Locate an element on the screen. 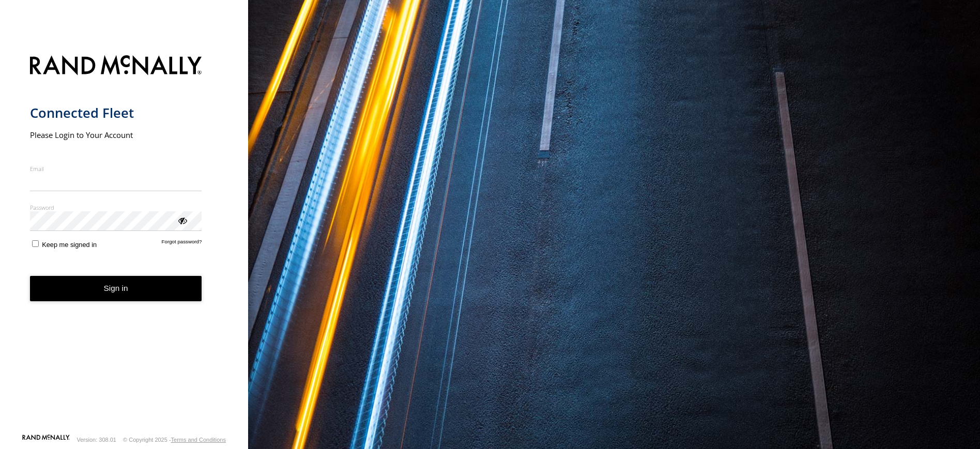 This screenshot has height=449, width=980. div: © Copyright 2025 - is located at coordinates (174, 440).